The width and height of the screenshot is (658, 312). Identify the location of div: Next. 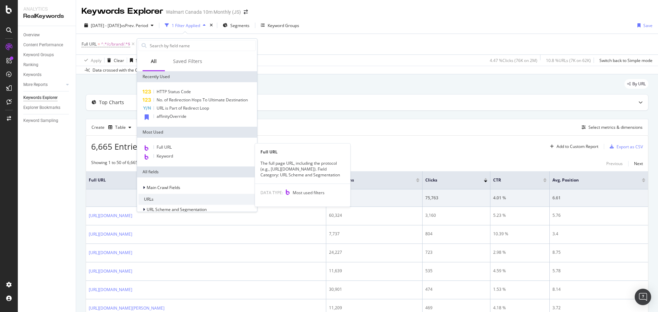
(638, 163).